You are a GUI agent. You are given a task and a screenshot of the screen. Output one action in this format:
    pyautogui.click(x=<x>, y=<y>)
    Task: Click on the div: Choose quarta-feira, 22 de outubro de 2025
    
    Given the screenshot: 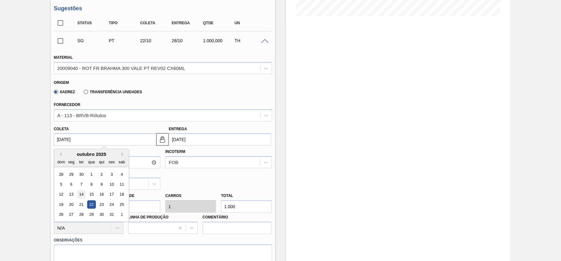 What is the action you would take?
    pyautogui.click(x=91, y=205)
    